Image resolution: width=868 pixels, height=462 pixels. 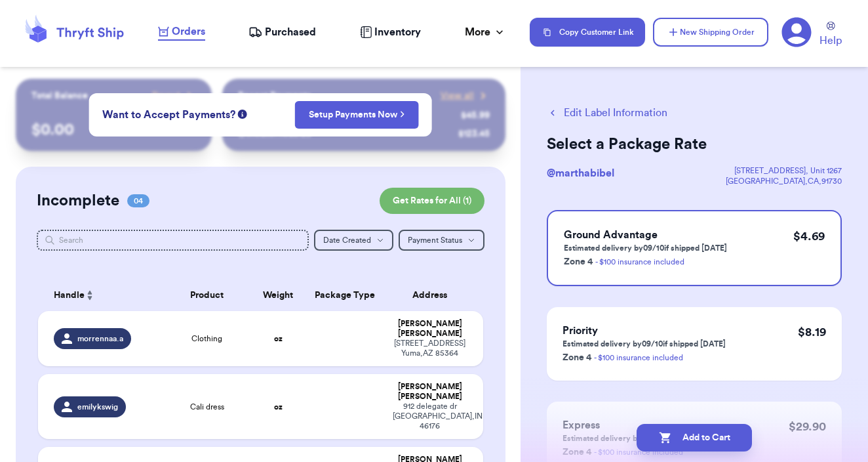 What do you see at coordinates (485, 32) in the screenshot?
I see `div: More` at bounding box center [485, 32].